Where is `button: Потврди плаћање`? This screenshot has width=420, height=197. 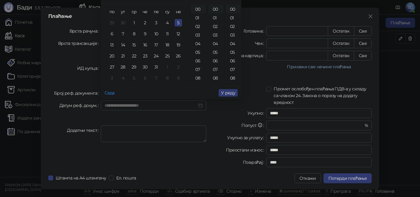
button: Потврди плаћање is located at coordinates (347, 178).